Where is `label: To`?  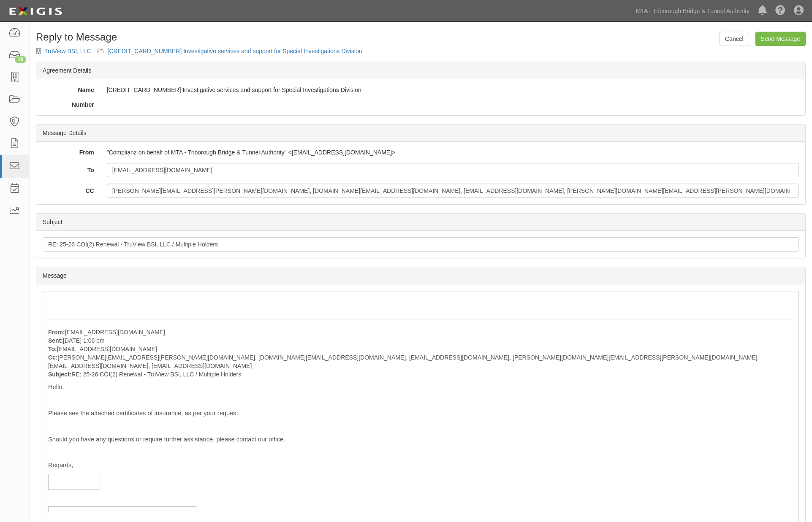
label: To is located at coordinates (69, 168).